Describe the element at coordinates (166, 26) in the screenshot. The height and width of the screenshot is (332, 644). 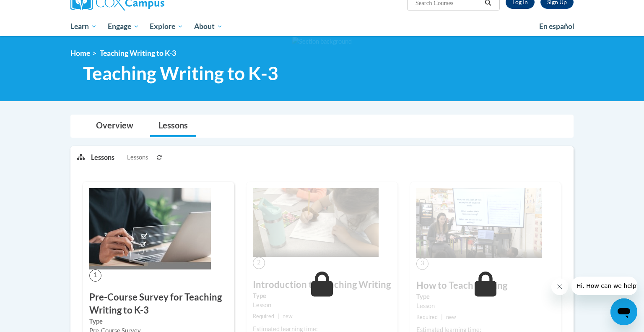
I see `span: Explore` at that location.